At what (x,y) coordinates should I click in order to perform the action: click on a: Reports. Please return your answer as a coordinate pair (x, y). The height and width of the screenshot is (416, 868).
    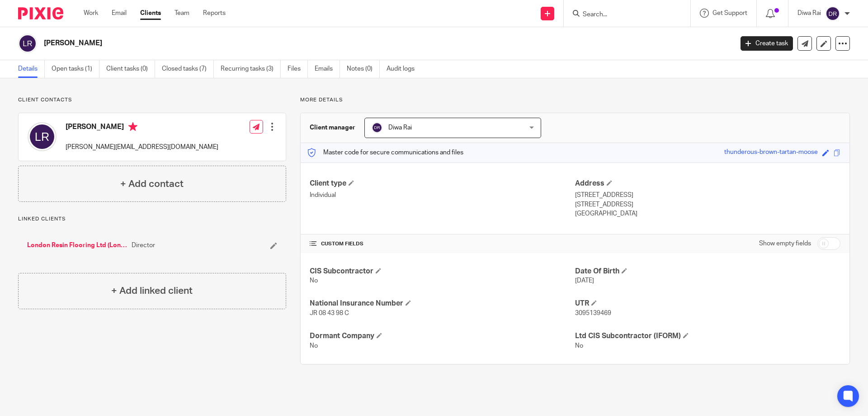
    Looking at the image, I should click on (214, 13).